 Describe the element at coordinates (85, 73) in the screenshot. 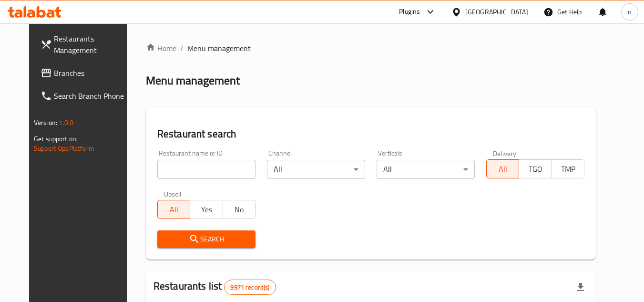

I see `a: Branches` at that location.